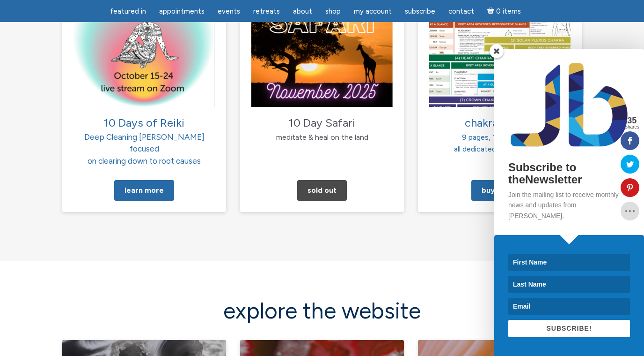 This screenshot has width=644, height=356. What do you see at coordinates (569, 173) in the screenshot?
I see `h2: Subscribe to theNewsletter` at bounding box center [569, 173].